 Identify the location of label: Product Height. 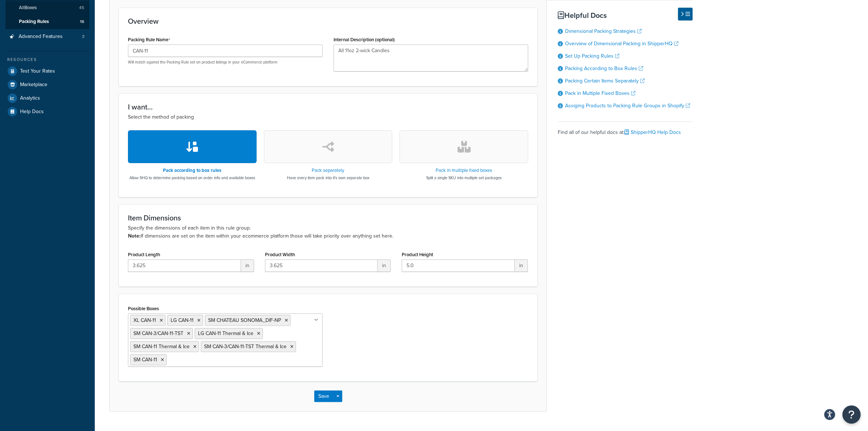
(418, 254).